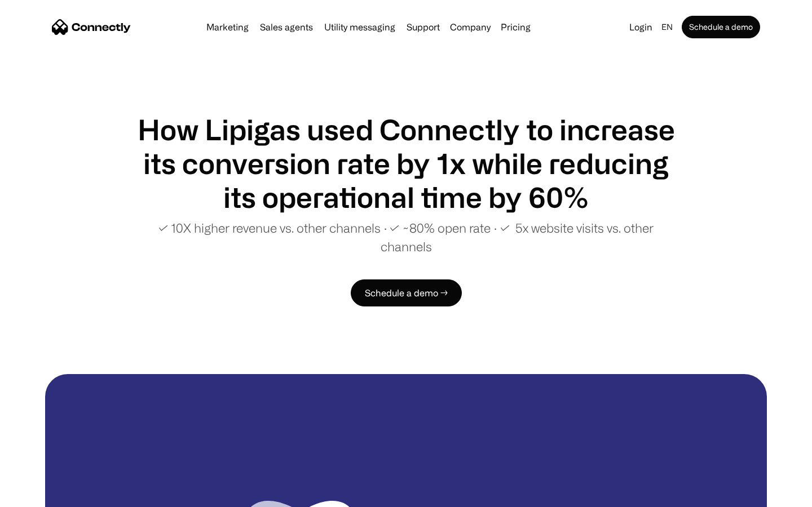  I want to click on a: Sales agents, so click(286, 27).